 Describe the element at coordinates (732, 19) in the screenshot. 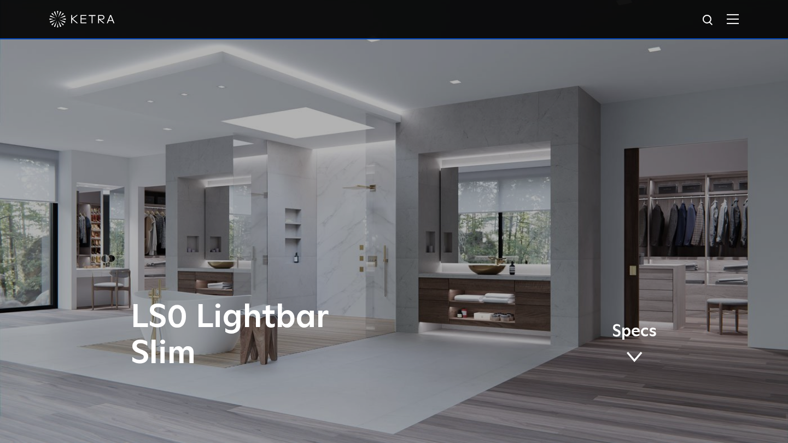

I see `img: Hamburger%20Nav.svg` at that location.